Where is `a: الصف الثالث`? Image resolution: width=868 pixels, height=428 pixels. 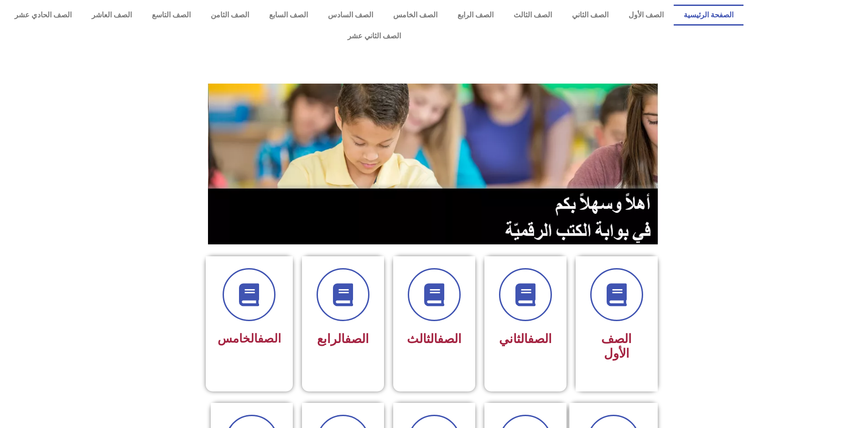
a: الصف الثالث is located at coordinates (533, 15).